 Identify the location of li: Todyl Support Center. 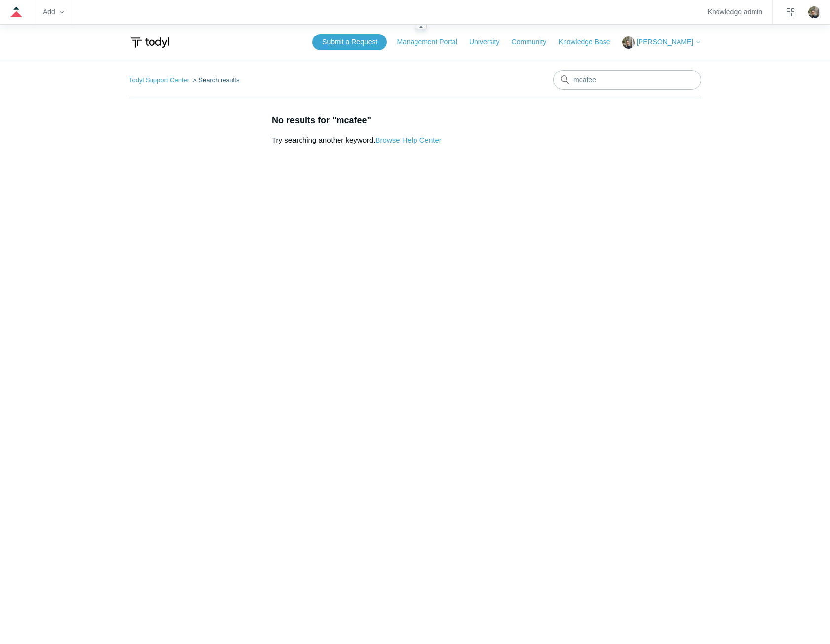
(160, 80).